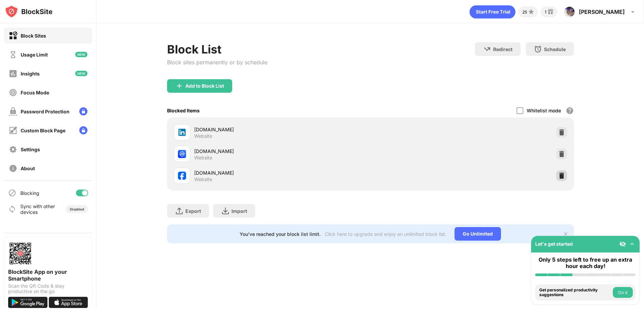 This screenshot has height=309, width=644. What do you see at coordinates (12, 209) in the screenshot?
I see `img: sync-icon.svg` at bounding box center [12, 209].